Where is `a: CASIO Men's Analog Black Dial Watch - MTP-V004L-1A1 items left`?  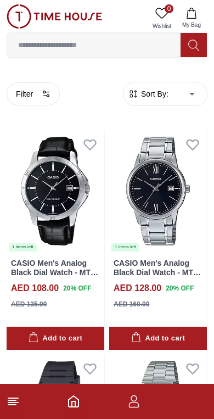 a: CASIO Men's Analog Black Dial Watch - MTP-V004L-1A1 items left is located at coordinates (56, 191).